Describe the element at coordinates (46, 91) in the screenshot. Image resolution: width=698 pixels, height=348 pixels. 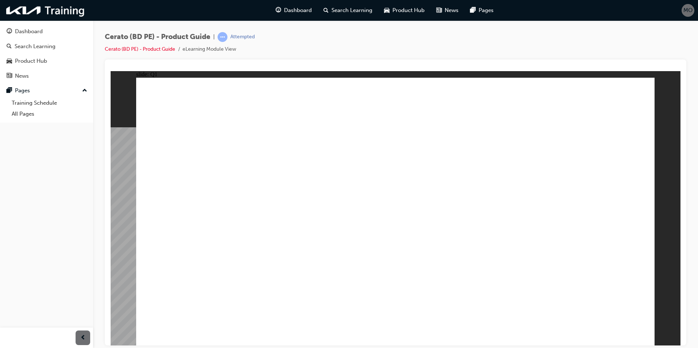
I see `button: Pages` at that location.